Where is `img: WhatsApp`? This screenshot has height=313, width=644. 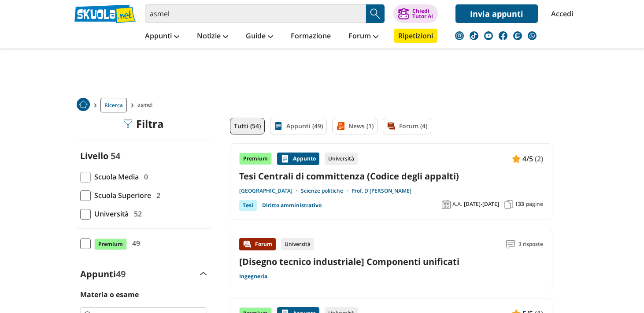
img: WhatsApp is located at coordinates (532, 36).